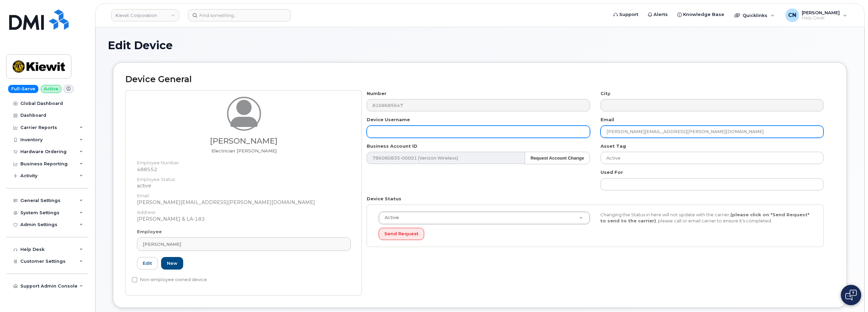 The image size is (868, 312). Describe the element at coordinates (390, 217) in the screenshot. I see `span: Active` at that location.